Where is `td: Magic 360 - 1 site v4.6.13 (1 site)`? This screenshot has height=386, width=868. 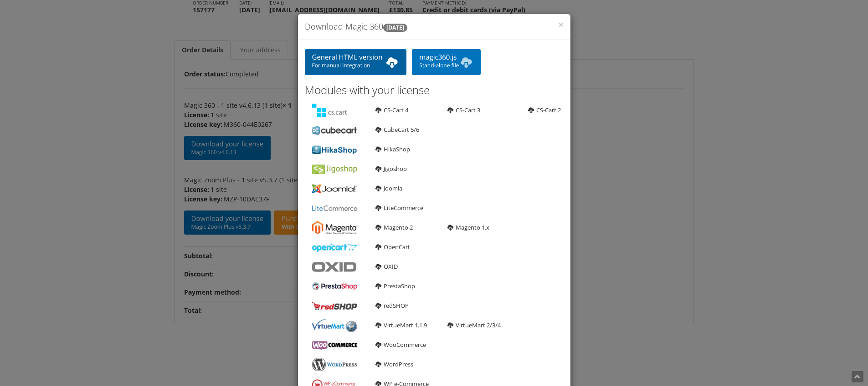 td: Magic 360 - 1 site v4.6.13 (1 site) is located at coordinates (283, 134).